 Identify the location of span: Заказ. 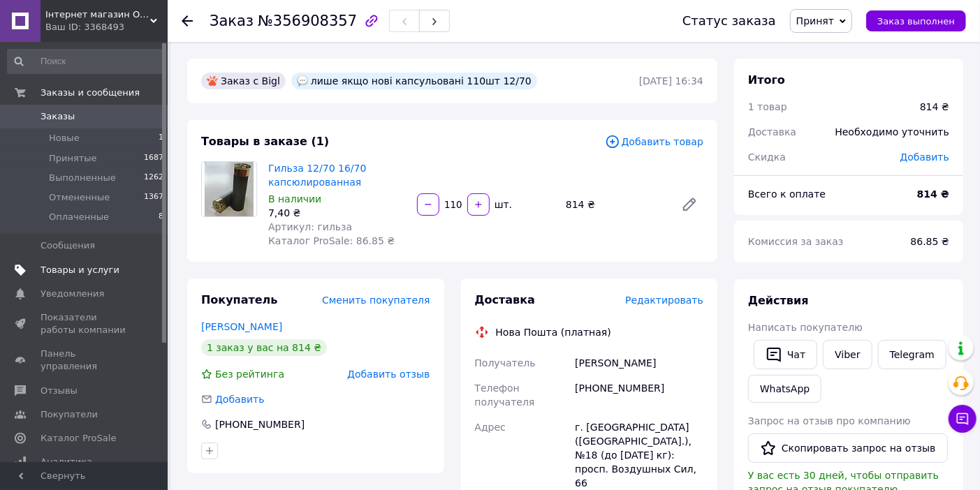
(231, 21).